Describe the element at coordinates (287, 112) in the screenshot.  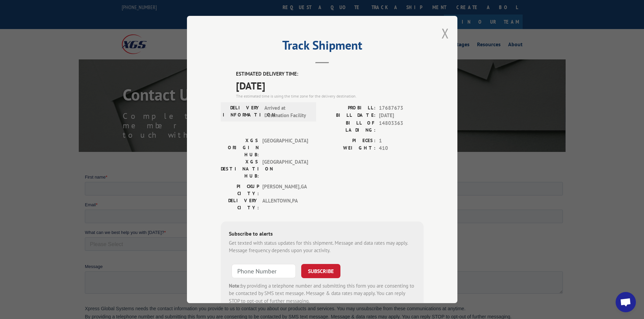
I see `span: Arrived at Destination Facility` at that location.